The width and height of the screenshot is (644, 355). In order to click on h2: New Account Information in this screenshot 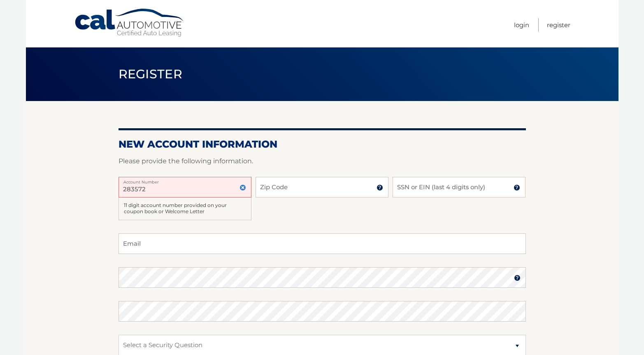, I will do `click(322, 144)`.